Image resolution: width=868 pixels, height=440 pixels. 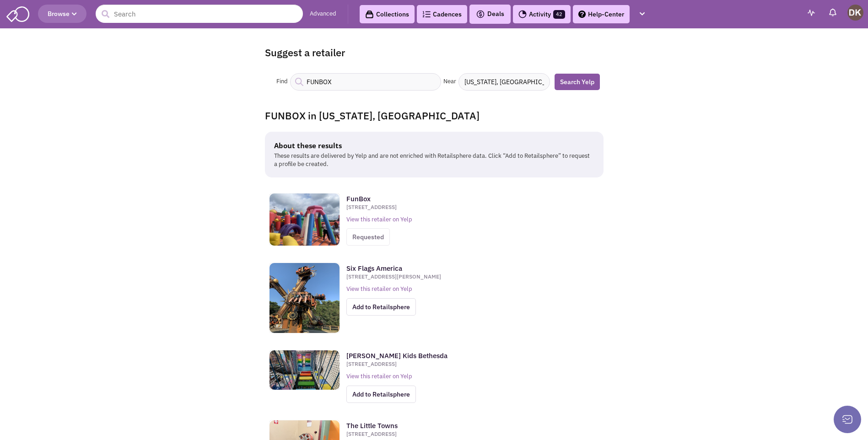 What do you see at coordinates (450, 81) in the screenshot?
I see `div: Near` at bounding box center [450, 81].